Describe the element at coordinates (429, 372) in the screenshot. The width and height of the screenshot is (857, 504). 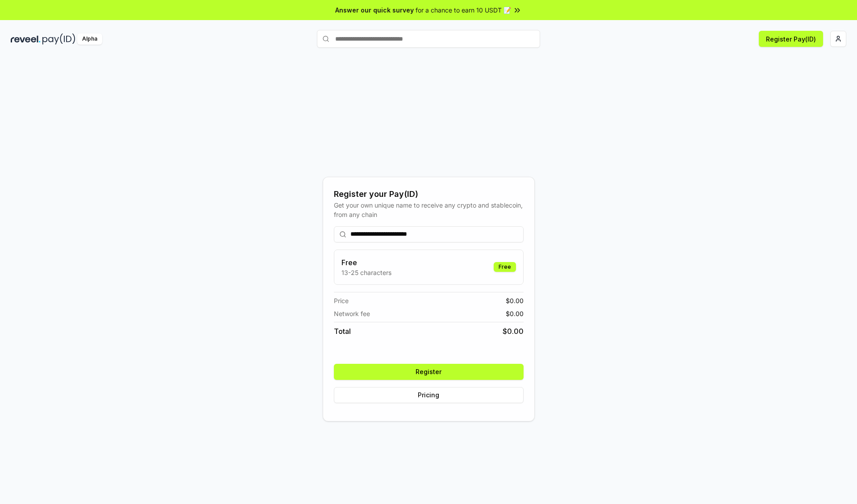
I see `button: Register` at that location.